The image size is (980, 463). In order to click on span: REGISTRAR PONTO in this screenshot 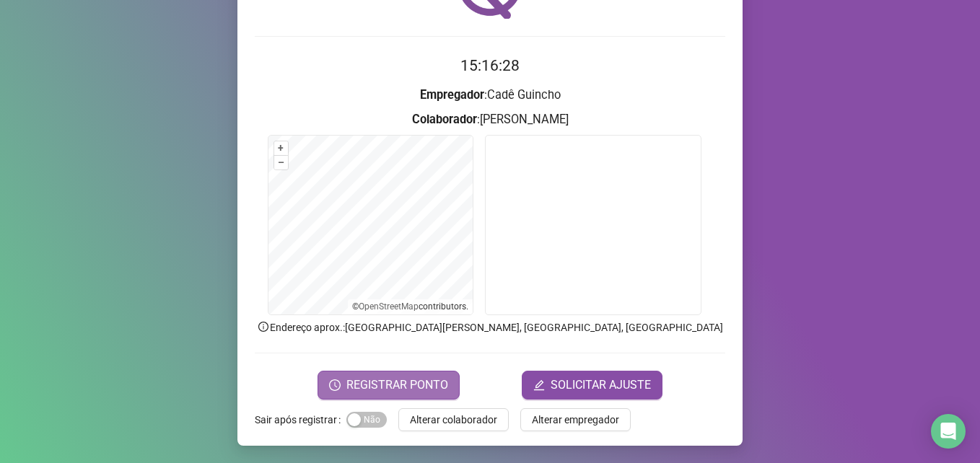, I will do `click(397, 385)`.